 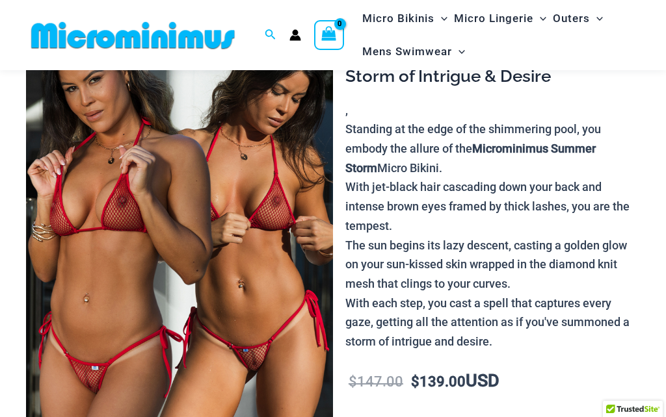 I want to click on img: MM SHOP LOGO FLAT, so click(x=133, y=35).